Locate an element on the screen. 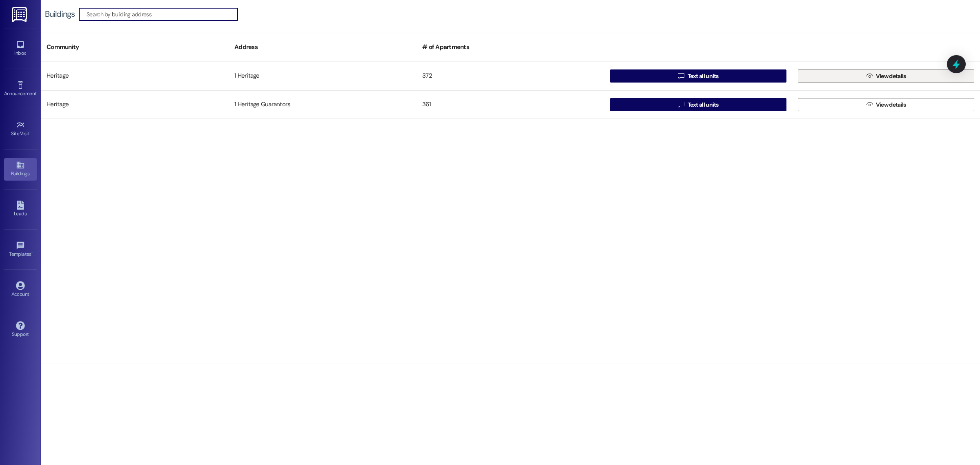 The image size is (980, 465). div: Community is located at coordinates (135, 47).